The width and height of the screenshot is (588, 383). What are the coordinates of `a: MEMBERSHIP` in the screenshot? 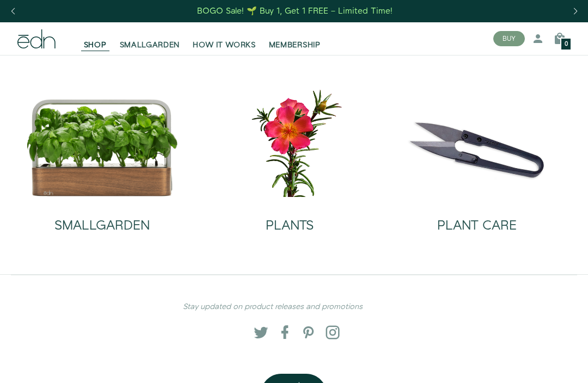 It's located at (295, 38).